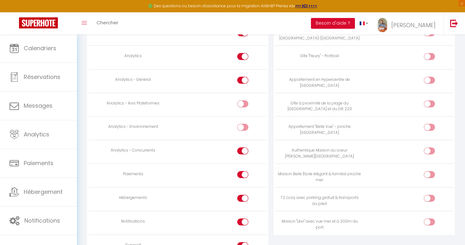 The height and width of the screenshot is (245, 465). What do you see at coordinates (319, 56) in the screenshot?
I see `div: Gîte "Fleury" - Portbail` at bounding box center [319, 56].